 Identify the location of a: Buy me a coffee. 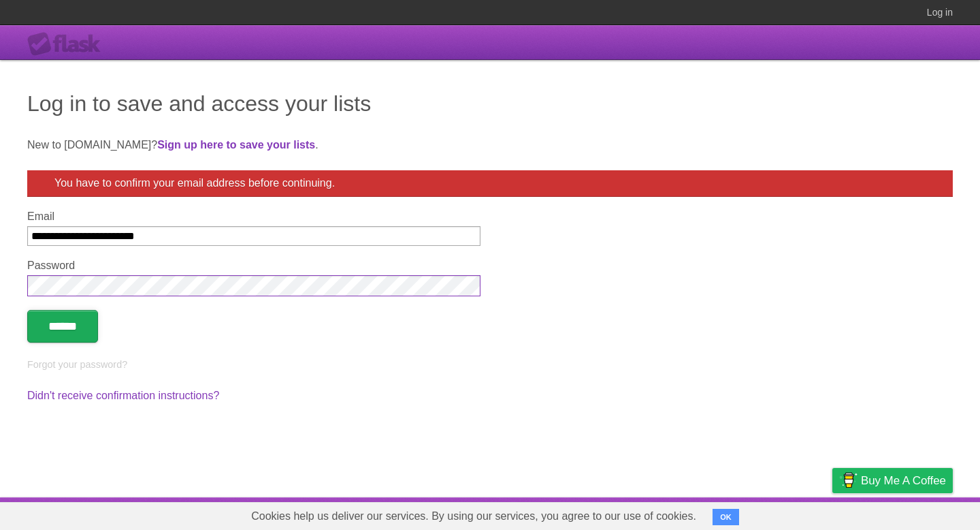
(892, 480).